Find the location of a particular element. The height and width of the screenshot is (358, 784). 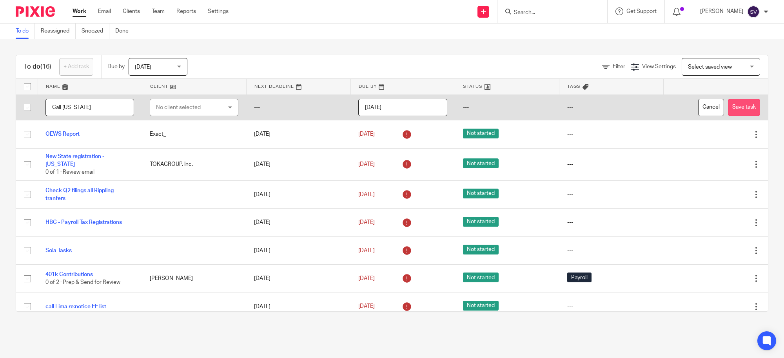

span: View Settings is located at coordinates (659, 67).